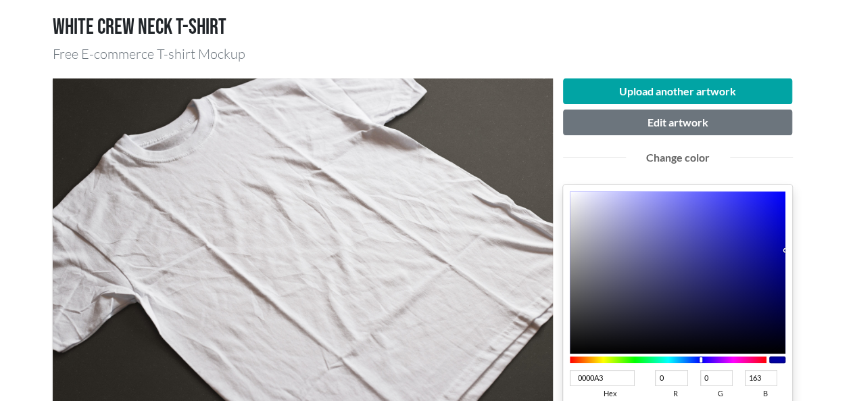  What do you see at coordinates (678, 157) in the screenshot?
I see `div: Change color` at bounding box center [678, 157].